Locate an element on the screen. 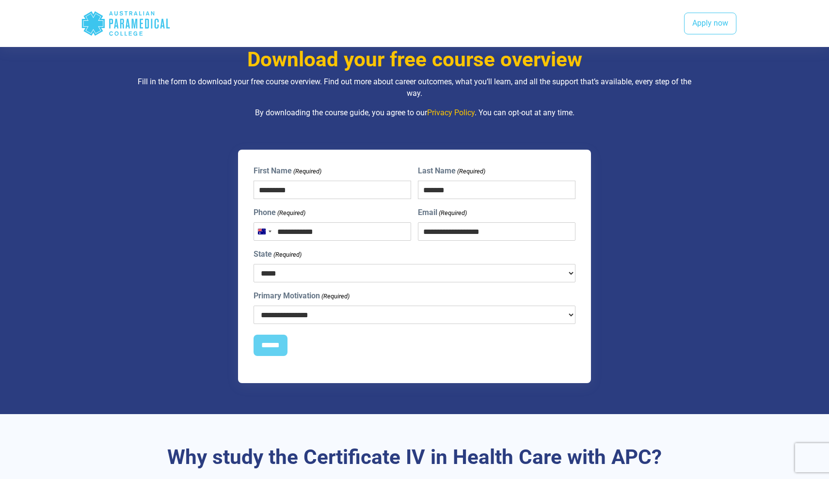  label: State is located at coordinates (277, 254).